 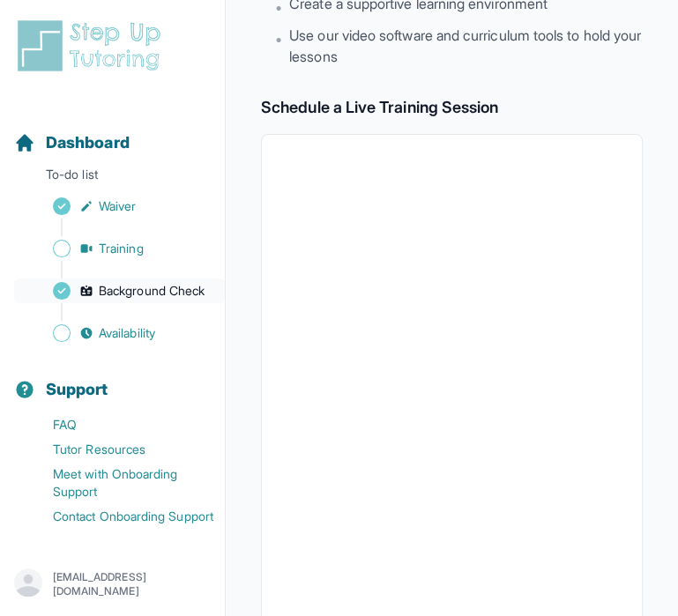 What do you see at coordinates (119, 425) in the screenshot?
I see `a: FAQ` at bounding box center [119, 425].